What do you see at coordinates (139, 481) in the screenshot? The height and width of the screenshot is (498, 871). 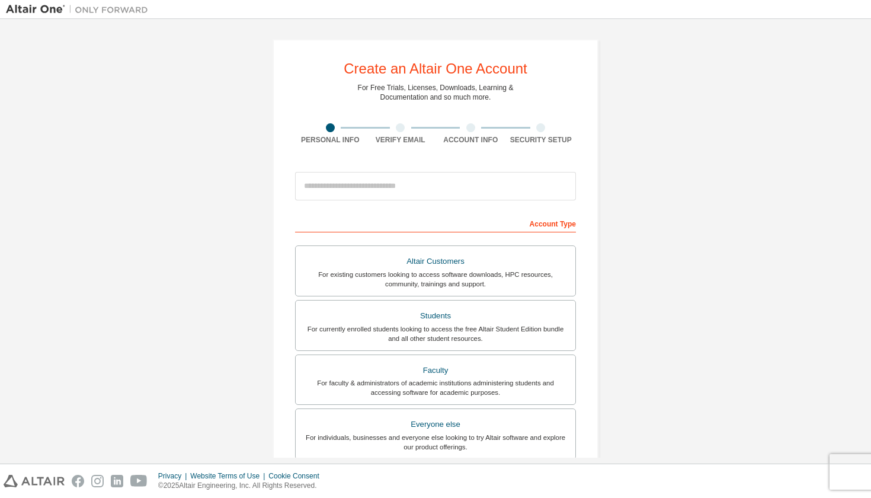 I see `img: youtube.svg` at bounding box center [139, 481].